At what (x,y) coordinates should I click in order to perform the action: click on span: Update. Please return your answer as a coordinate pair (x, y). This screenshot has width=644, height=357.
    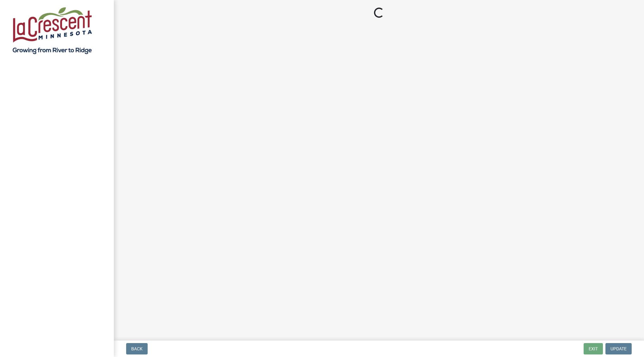
    Looking at the image, I should click on (619, 348).